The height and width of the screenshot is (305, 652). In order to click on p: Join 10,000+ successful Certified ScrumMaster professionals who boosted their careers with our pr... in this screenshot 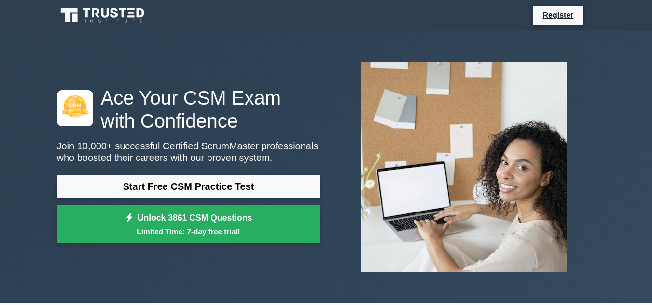, I will do `click(189, 152)`.